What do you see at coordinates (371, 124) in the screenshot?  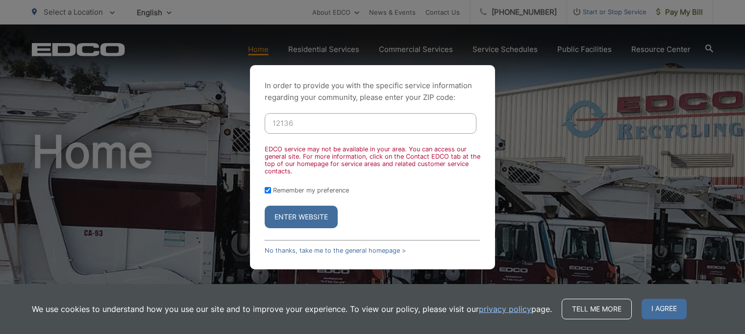 I see `input: Enter ZIP Code` at bounding box center [371, 124].